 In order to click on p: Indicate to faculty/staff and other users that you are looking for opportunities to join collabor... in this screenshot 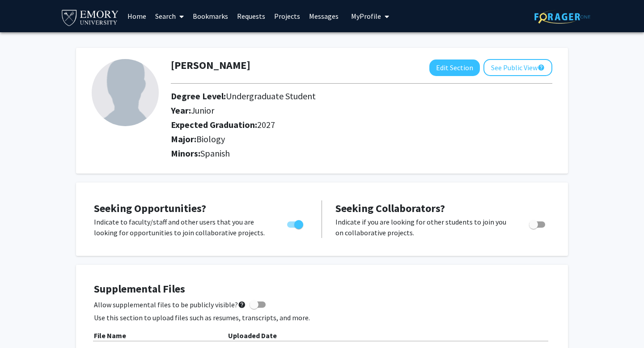, I will do `click(182, 227)`.